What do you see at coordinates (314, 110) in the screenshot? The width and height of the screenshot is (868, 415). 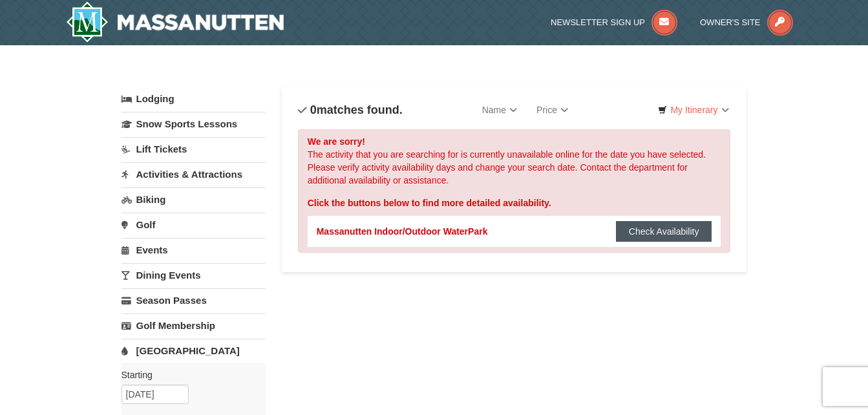 I see `span: 0` at bounding box center [314, 110].